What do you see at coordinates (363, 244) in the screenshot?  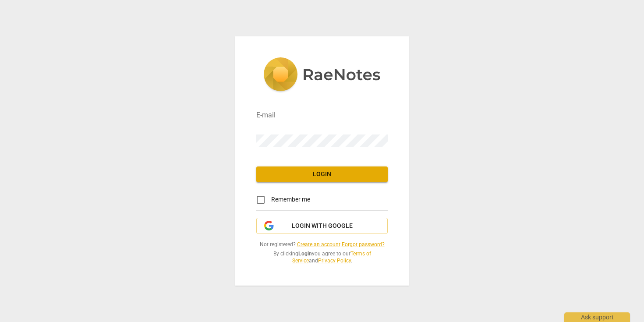 I see `a: Forgot password?` at bounding box center [363, 244].